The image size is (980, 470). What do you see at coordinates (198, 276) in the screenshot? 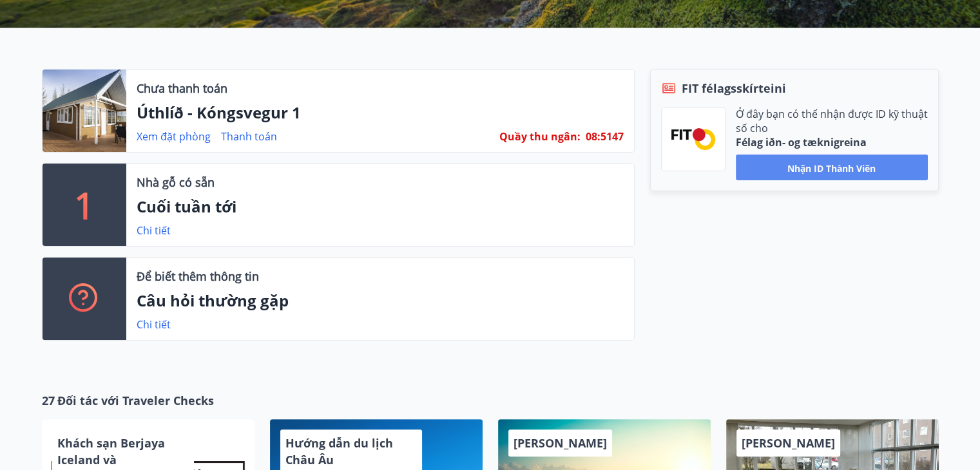
I see `font: Để biết thêm thông tin` at bounding box center [198, 276].